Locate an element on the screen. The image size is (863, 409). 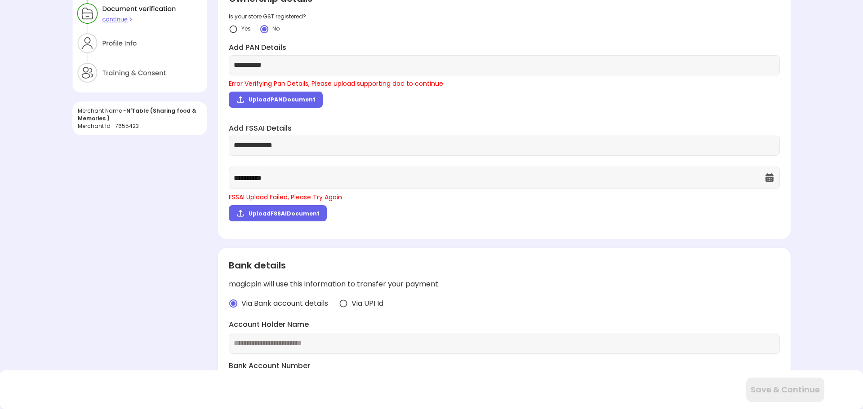
div: Error Verifying Pan Details, Please upload supporting doc to continue is located at coordinates (504, 84).